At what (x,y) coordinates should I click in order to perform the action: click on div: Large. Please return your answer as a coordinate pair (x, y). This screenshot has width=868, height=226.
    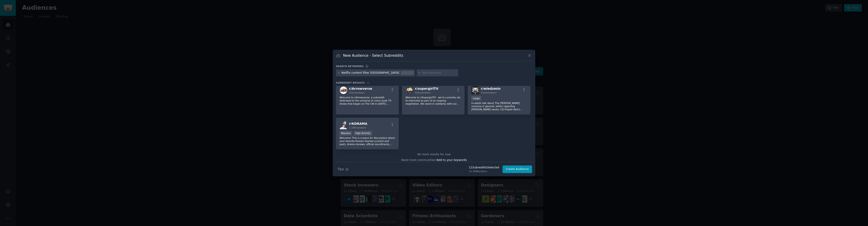
    Looking at the image, I should click on (476, 98).